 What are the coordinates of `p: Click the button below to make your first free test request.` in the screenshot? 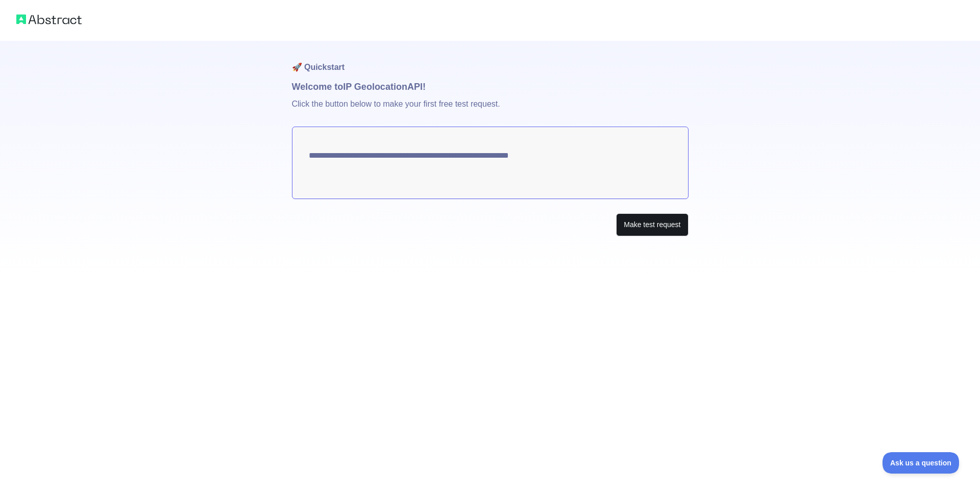 It's located at (490, 111).